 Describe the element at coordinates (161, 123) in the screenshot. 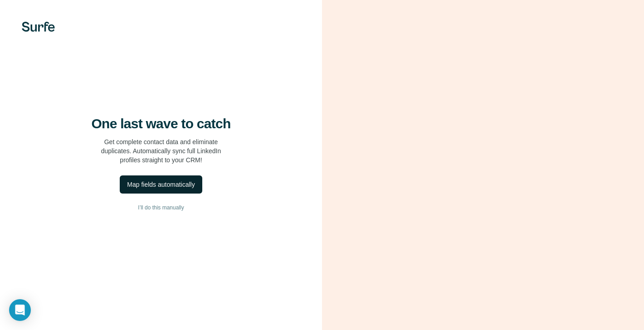

I see `h4: One last wave to catch` at that location.